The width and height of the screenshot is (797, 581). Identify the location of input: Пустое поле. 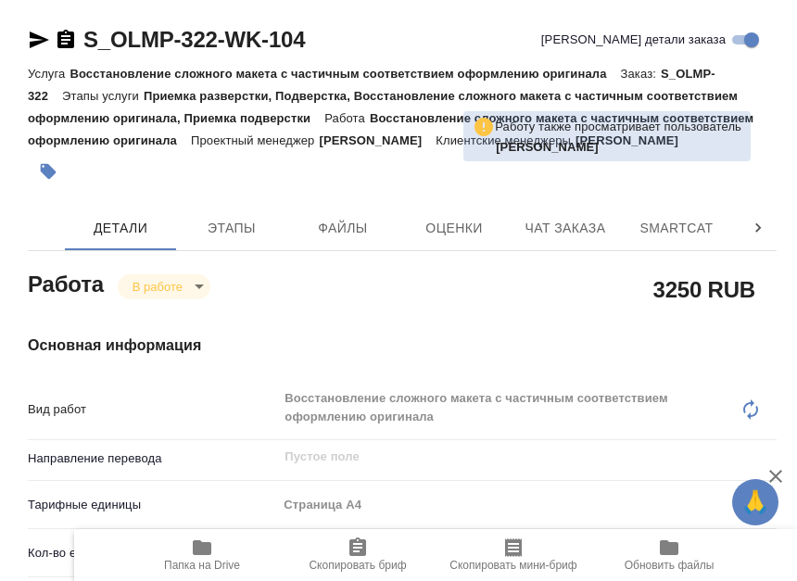
(508, 457).